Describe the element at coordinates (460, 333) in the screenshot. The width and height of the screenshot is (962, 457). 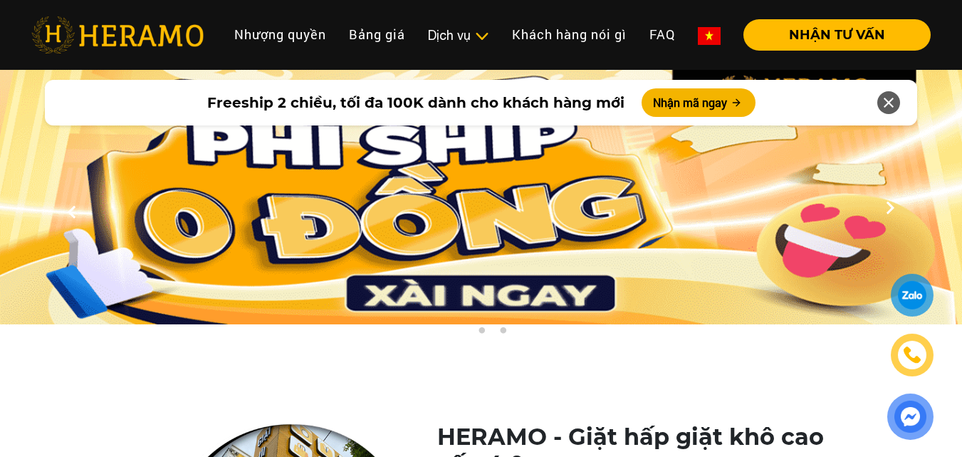
I see `button: 1` at that location.